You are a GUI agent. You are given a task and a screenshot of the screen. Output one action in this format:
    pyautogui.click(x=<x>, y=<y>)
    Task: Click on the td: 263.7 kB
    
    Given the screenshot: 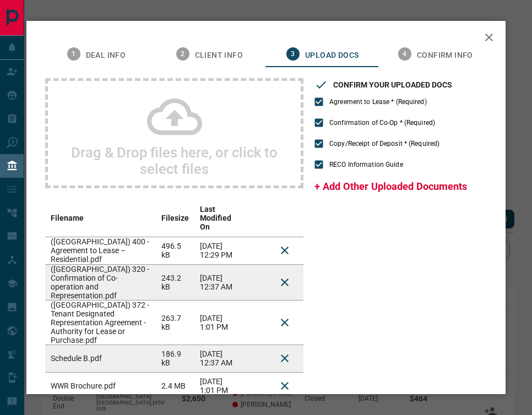 What is the action you would take?
    pyautogui.click(x=175, y=322)
    